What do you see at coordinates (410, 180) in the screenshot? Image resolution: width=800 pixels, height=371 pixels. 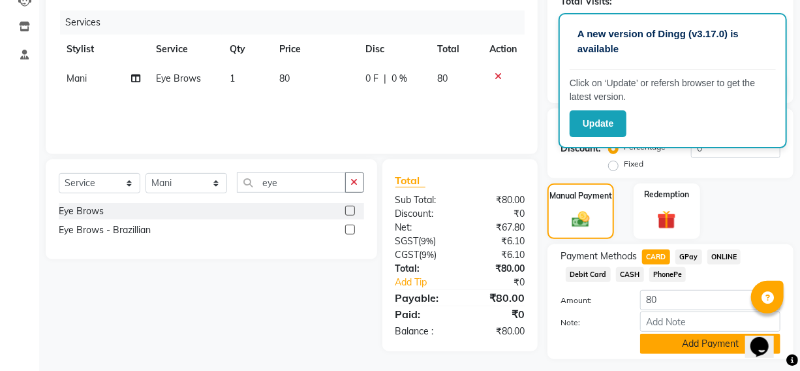 I see `span: Total` at bounding box center [410, 180].